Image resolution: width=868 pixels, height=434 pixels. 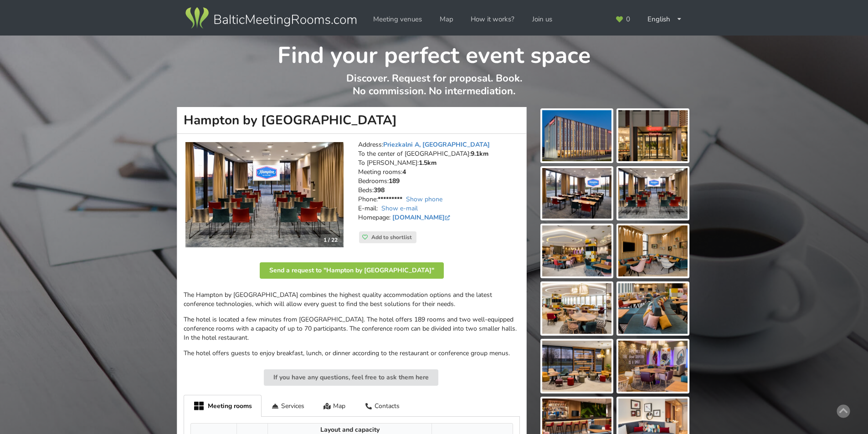 I want to click on div: 1 / 22, so click(x=330, y=240).